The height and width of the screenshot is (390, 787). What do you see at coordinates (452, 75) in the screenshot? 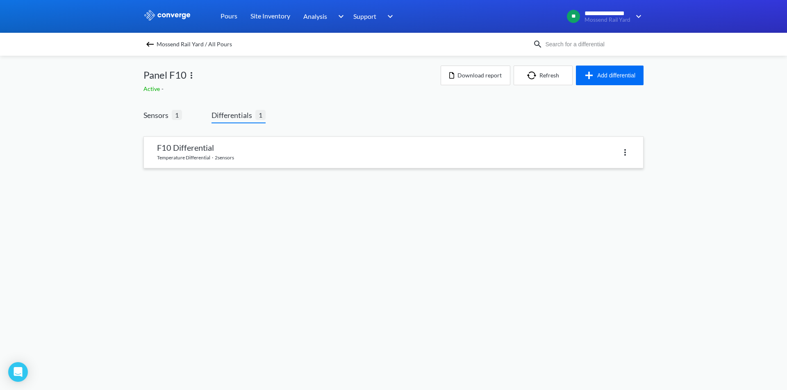
I see `img: icon-file.svg` at bounding box center [452, 75].